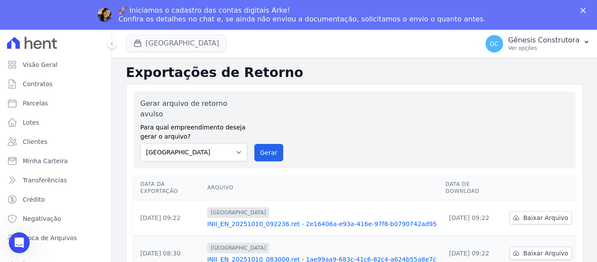  Describe the element at coordinates (34, 199) in the screenshot. I see `span: Crédito` at that location.